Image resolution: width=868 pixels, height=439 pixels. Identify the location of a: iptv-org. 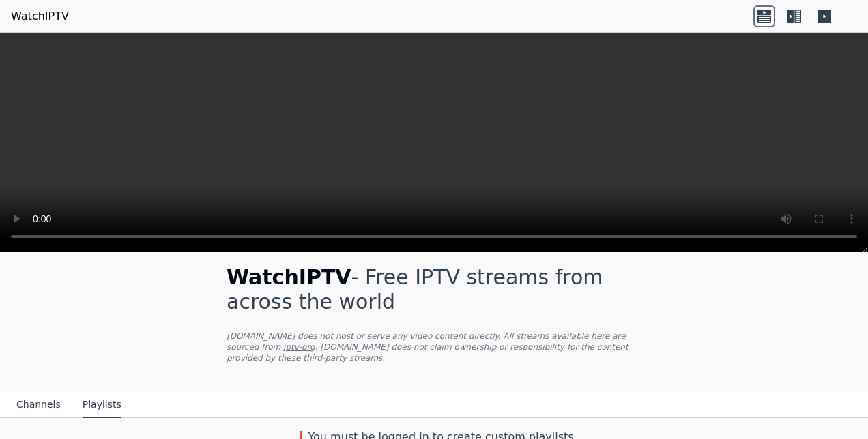
(299, 347).